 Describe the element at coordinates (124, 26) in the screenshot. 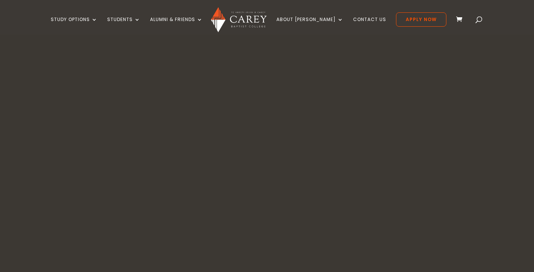

I see `a: Students` at that location.